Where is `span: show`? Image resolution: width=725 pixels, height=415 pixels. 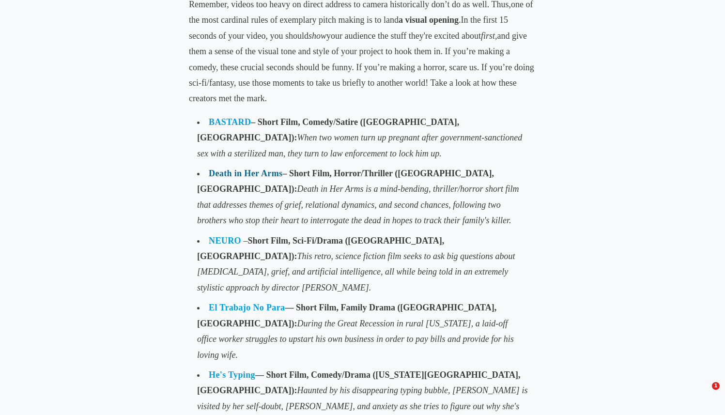
span: show is located at coordinates (317, 36).